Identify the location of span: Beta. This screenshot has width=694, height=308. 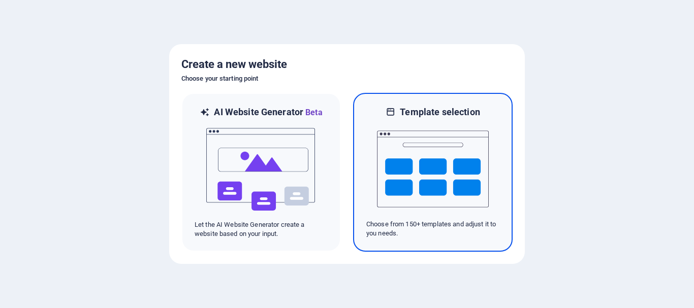
(313, 112).